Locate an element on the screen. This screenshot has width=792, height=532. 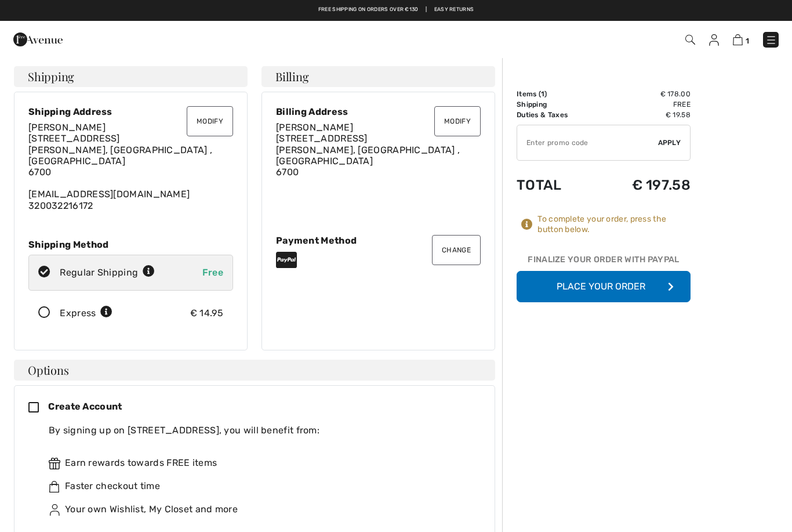
button: Place Your Order is located at coordinates (604, 287).